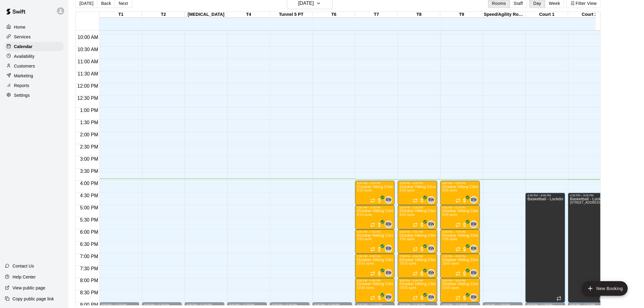  What do you see at coordinates (23, 266) in the screenshot?
I see `p: Contact Us` at bounding box center [23, 266].